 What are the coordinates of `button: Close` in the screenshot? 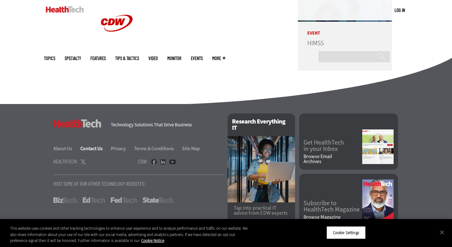 It's located at (442, 232).